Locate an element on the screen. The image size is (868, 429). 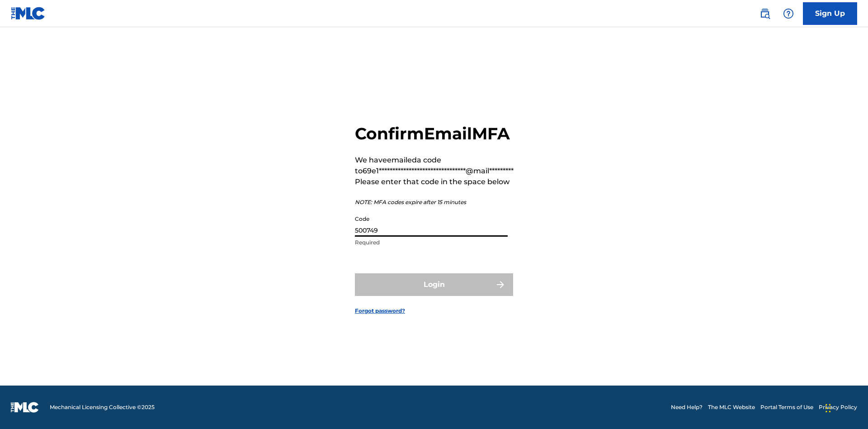
p: Required is located at coordinates (432, 243).